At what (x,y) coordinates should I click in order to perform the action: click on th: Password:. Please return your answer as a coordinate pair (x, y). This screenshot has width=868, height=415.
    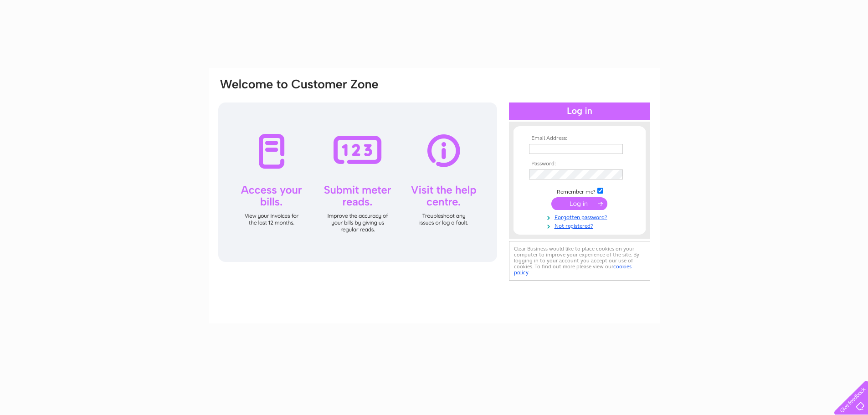
    Looking at the image, I should click on (580, 164).